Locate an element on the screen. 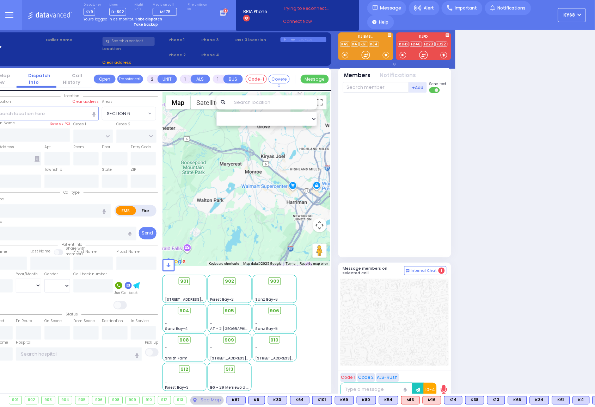 This screenshot has height=407, width=595. span: Clear address is located at coordinates (117, 62).